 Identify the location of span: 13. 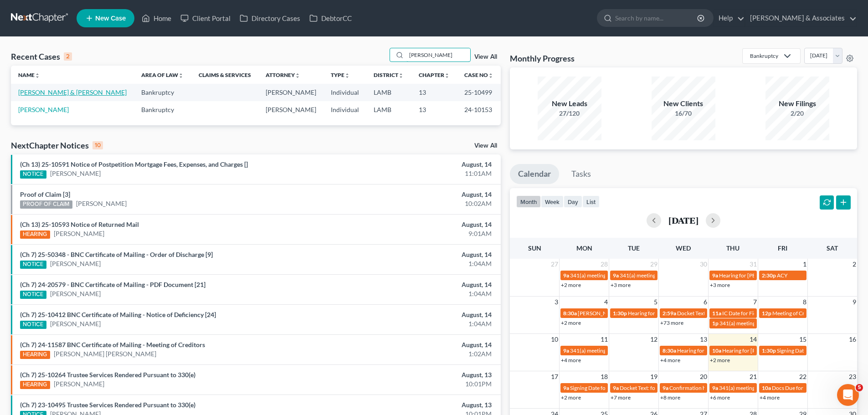
(704, 339).